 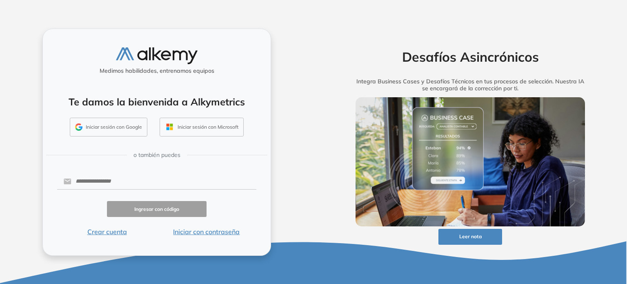 What do you see at coordinates (470, 162) in the screenshot?
I see `img: img-more-info` at bounding box center [470, 162].